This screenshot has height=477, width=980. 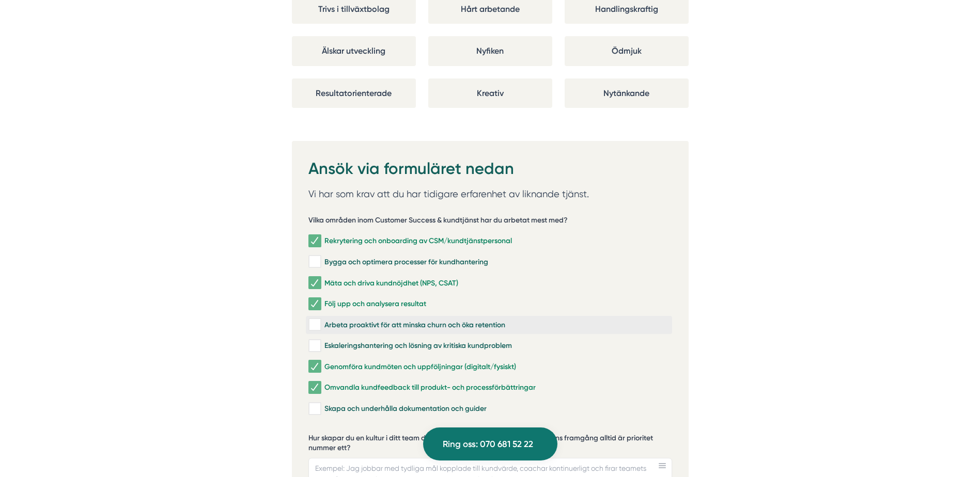 I want to click on input: Arbeta proaktivt för att minska churn och öka retention, so click(x=314, y=324).